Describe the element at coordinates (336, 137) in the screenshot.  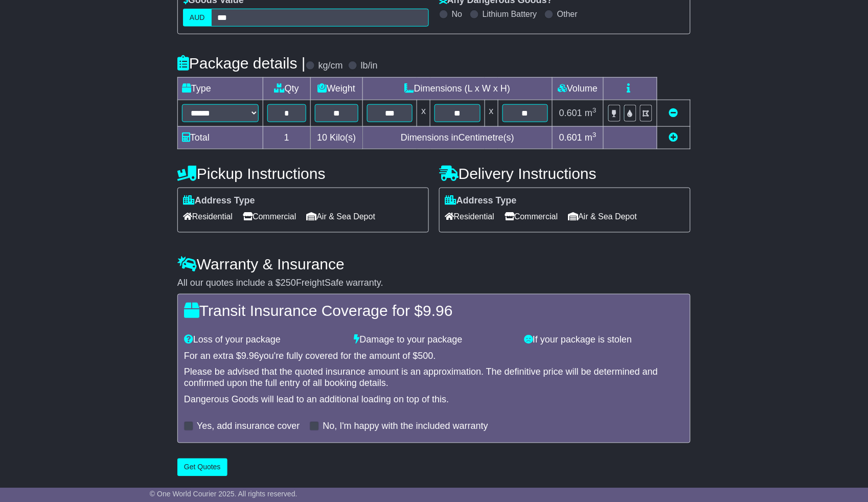
I see `td: Kilo(s)` at that location.